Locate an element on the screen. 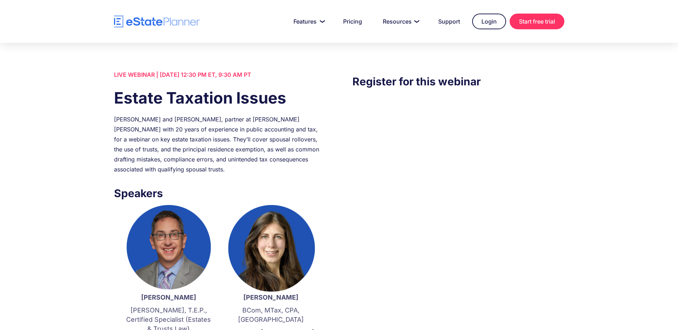  h3: Speakers is located at coordinates (220, 193).